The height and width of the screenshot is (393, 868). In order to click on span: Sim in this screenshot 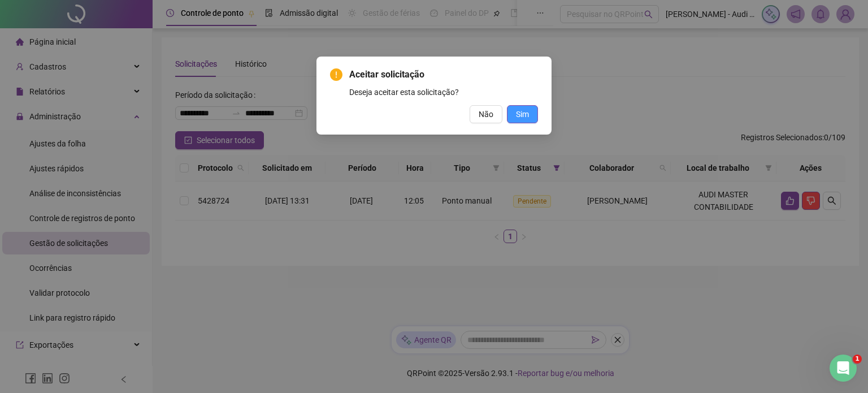, I will do `click(522, 114)`.